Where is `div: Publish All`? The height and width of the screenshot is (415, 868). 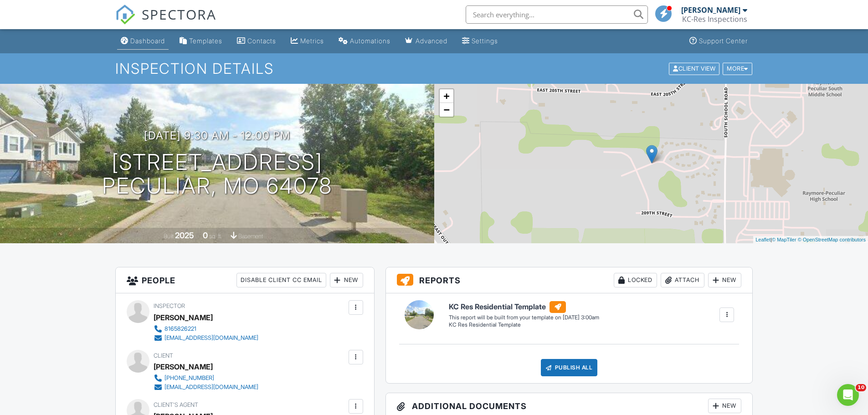 div: Publish All is located at coordinates (569, 368).